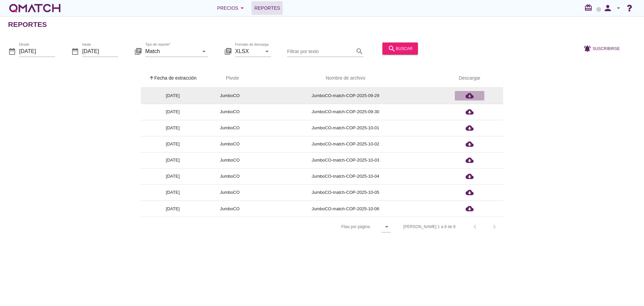  I want to click on td: JumboCO-match-COP-2025-10-04, so click(346, 176).